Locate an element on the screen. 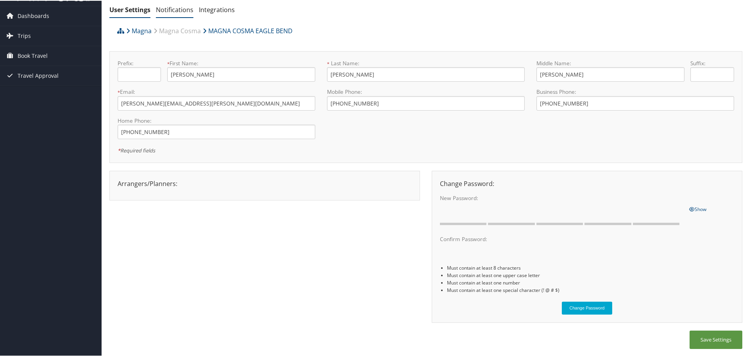  li: Must contain at least 8 characters is located at coordinates (590, 267).